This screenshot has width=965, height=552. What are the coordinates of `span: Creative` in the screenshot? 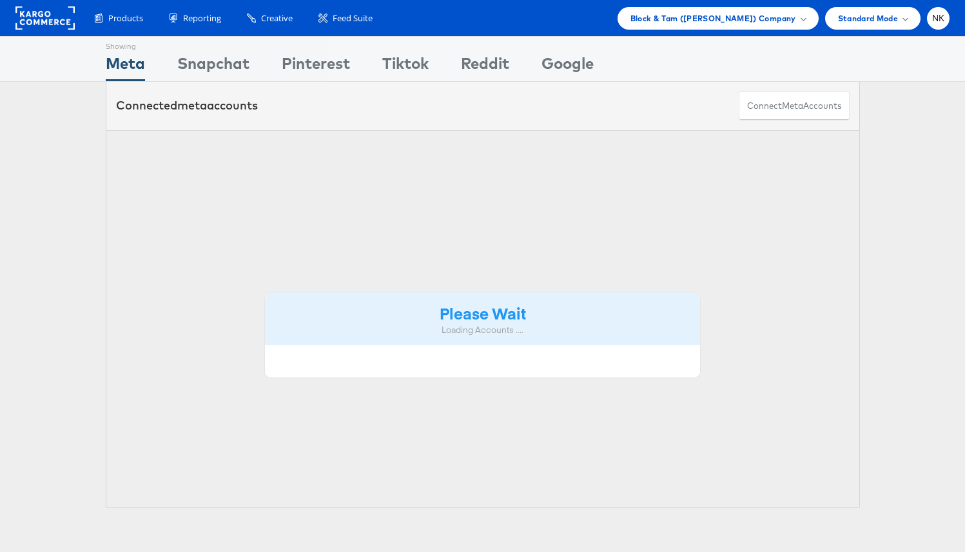 It's located at (277, 18).